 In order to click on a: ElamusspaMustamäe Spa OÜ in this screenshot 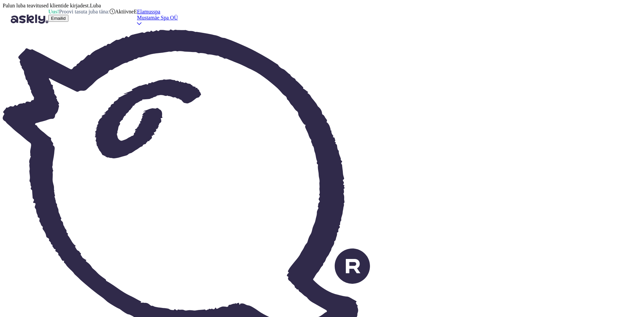, I will do `click(157, 18)`.